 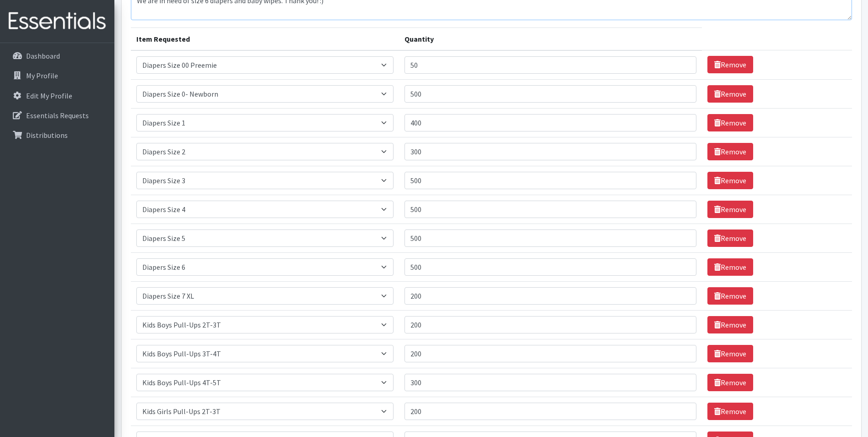 I want to click on p: My Profile, so click(x=42, y=76).